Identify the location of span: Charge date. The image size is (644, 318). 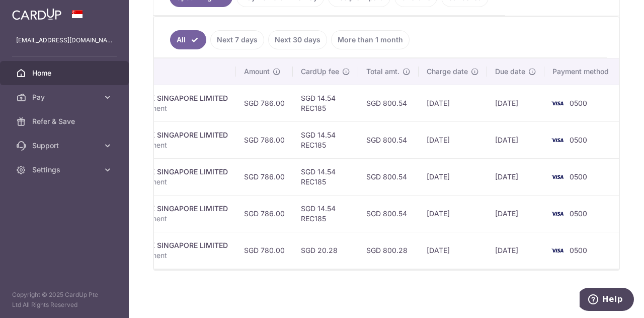
(447, 72).